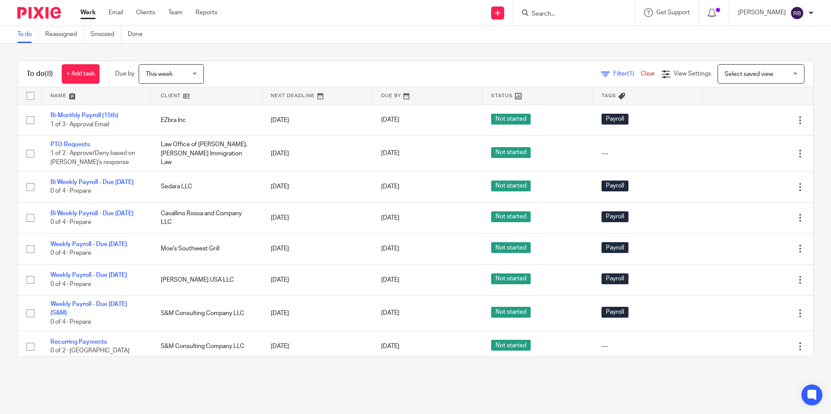  I want to click on a: To do, so click(28, 34).